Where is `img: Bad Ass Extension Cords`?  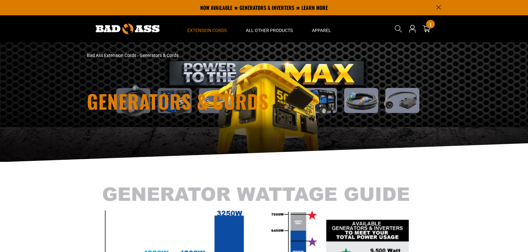
img: Bad Ass Extension Cords is located at coordinates (128, 29).